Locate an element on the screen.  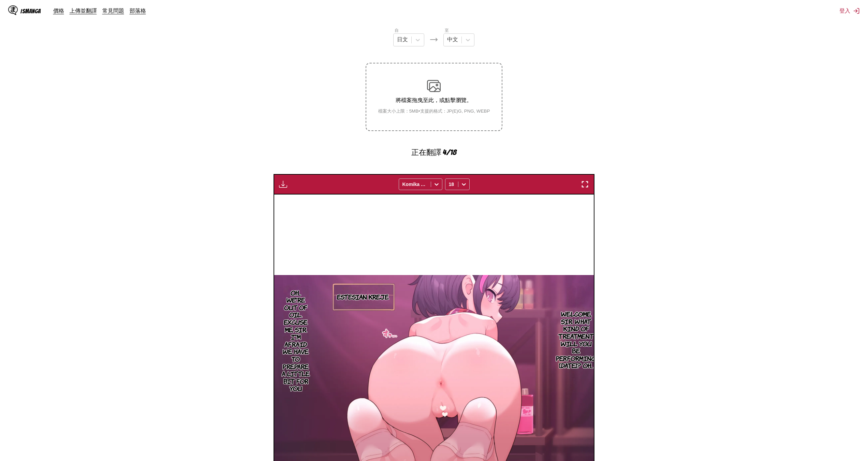
img: Enter fullscreen is located at coordinates (585, 184).